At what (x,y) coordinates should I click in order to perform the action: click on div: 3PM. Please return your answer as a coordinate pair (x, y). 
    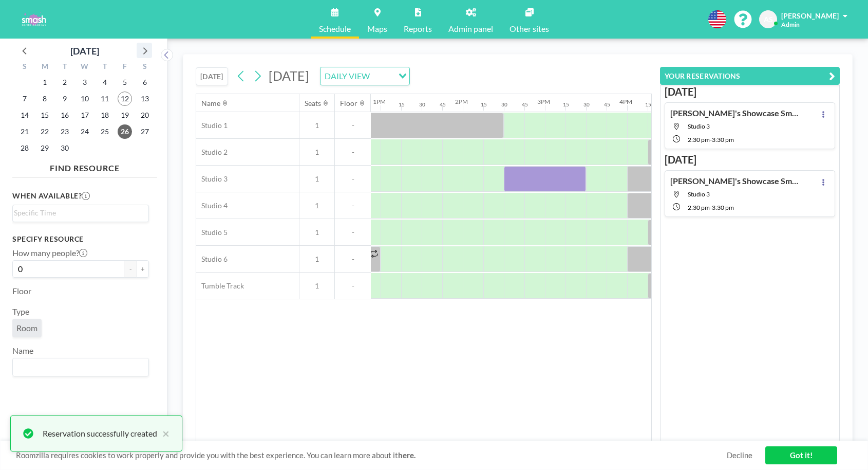
    Looking at the image, I should click on (543, 101).